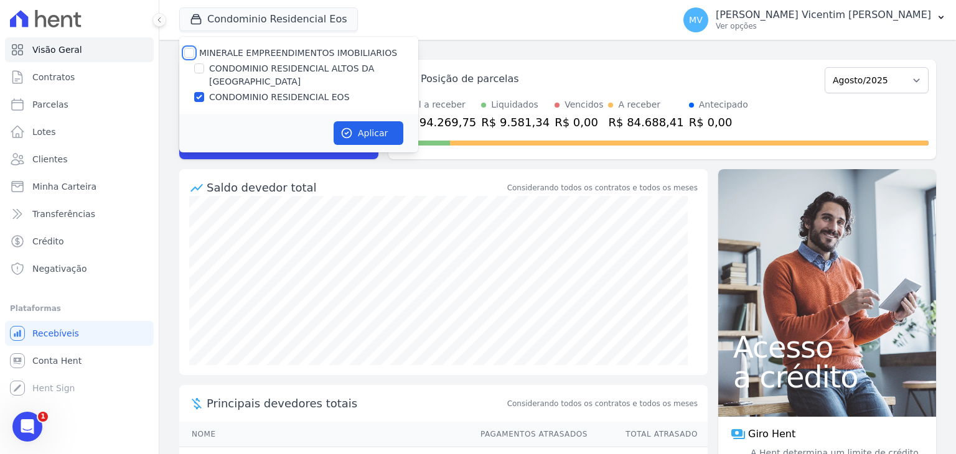  Describe the element at coordinates (279, 97) in the screenshot. I see `label: CONDOMINIO RESIDENCIAL EOS` at that location.